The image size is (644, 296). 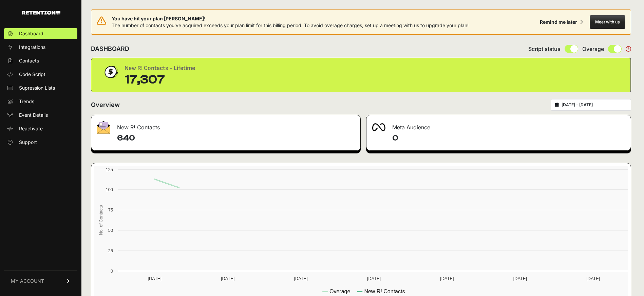 I want to click on text: 25, so click(x=111, y=251).